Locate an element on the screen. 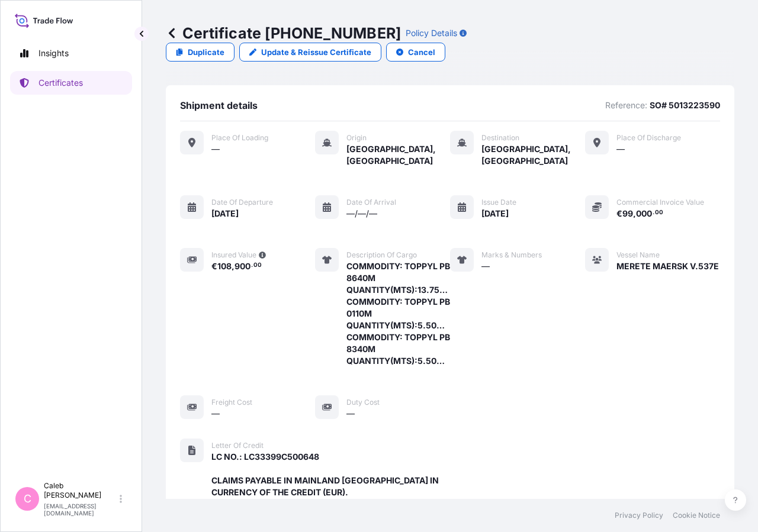 Image resolution: width=758 pixels, height=532 pixels. span: Duty Cost is located at coordinates (363, 403).